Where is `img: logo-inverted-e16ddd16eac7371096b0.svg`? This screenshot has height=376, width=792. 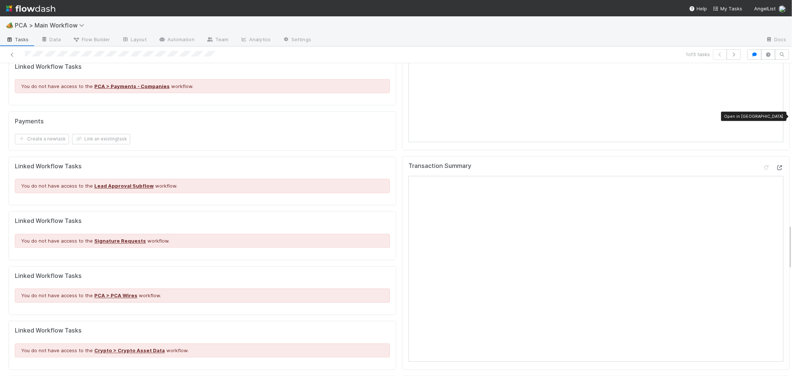 img: logo-inverted-e16ddd16eac7371096b0.svg is located at coordinates (30, 9).